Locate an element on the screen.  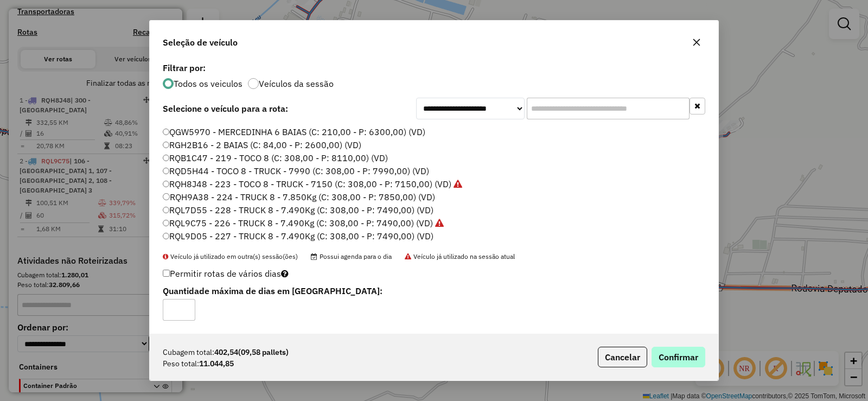
span: Veículo já utilizado na sessão atual is located at coordinates (460, 256).